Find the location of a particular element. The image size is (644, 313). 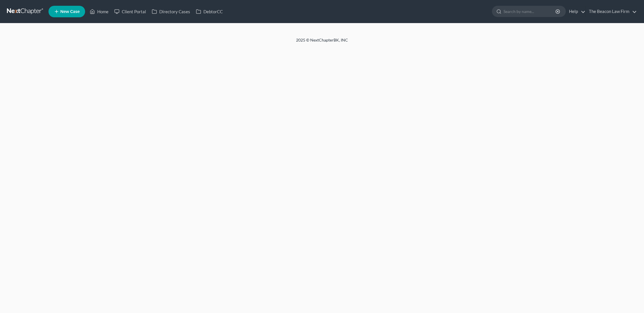

a: The Beacon Law Firm is located at coordinates (611, 12).